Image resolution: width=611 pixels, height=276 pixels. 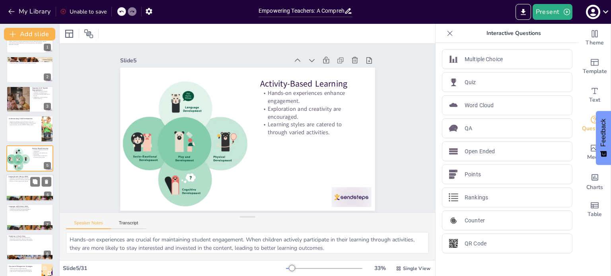 What do you see at coordinates (47, 182) in the screenshot?
I see `button: Delete Slide` at bounding box center [47, 182].